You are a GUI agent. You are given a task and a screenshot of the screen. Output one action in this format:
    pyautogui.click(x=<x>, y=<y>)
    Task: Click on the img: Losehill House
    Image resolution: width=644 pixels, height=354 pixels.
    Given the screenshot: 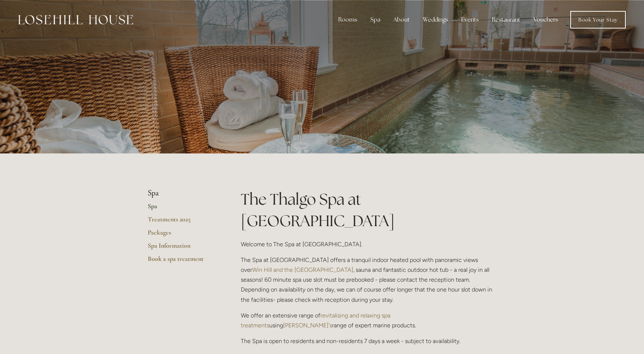 What is the action you would take?
    pyautogui.click(x=75, y=20)
    